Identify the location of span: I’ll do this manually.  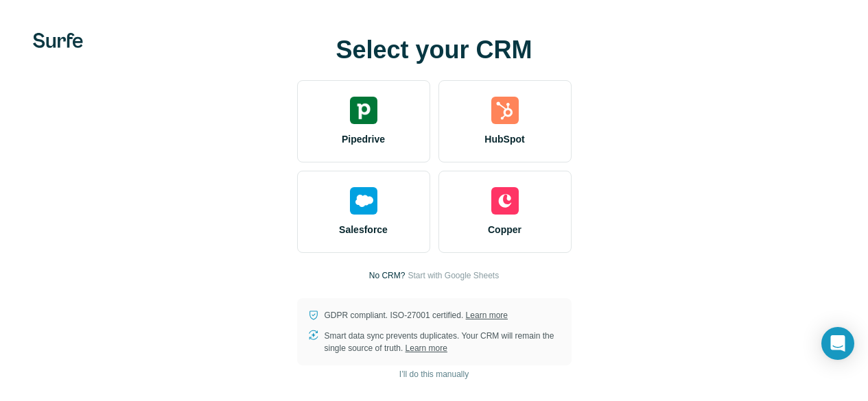
(434, 374).